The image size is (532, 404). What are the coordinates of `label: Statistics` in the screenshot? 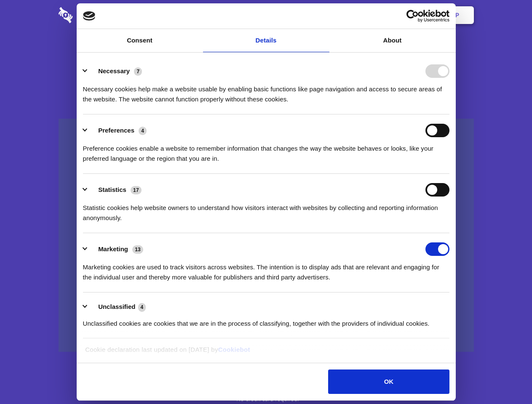 It's located at (112, 190).